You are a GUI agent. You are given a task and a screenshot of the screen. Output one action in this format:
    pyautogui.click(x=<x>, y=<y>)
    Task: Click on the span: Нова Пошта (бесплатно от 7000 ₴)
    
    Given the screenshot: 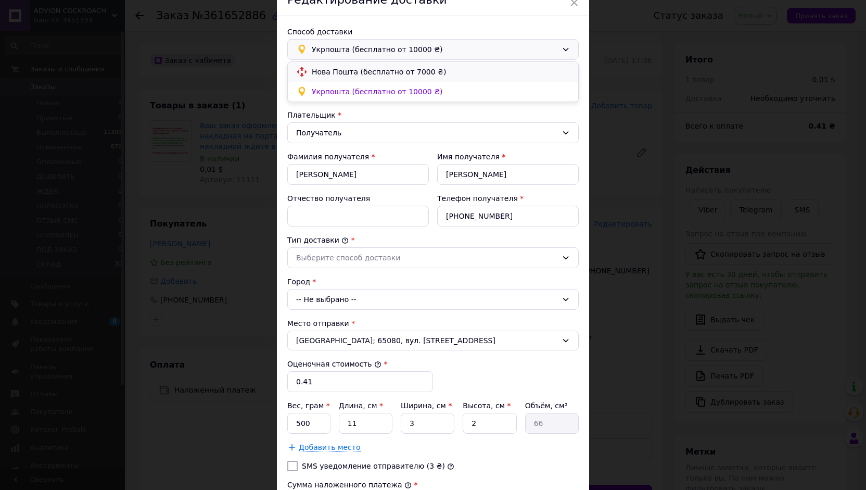 What is the action you would take?
    pyautogui.click(x=441, y=72)
    